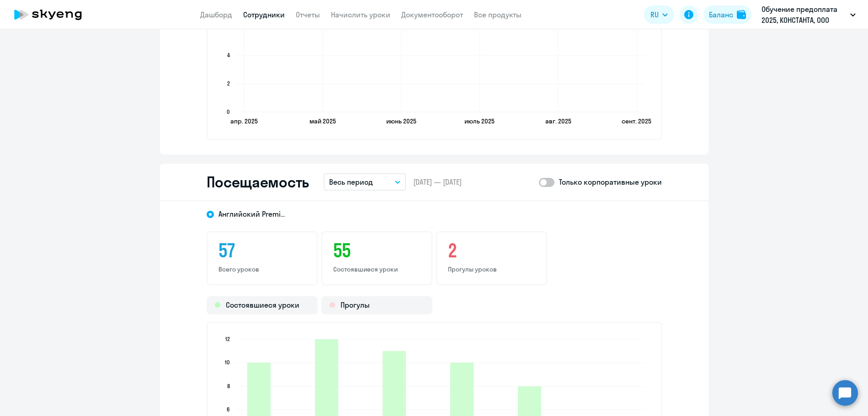  Describe the element at coordinates (377, 269) in the screenshot. I see `p: Состоявшиеся уроки` at that location.